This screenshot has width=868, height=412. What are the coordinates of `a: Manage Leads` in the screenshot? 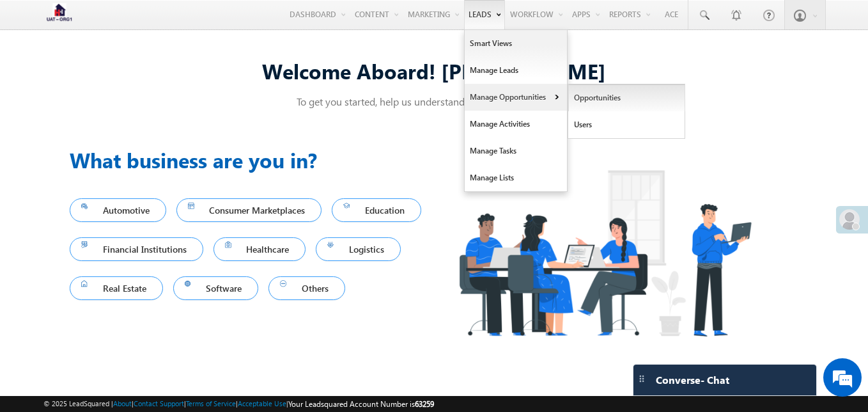 It's located at (516, 70).